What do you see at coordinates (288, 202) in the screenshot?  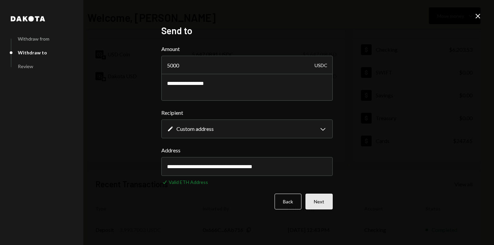 I see `button: Back` at bounding box center [288, 202].